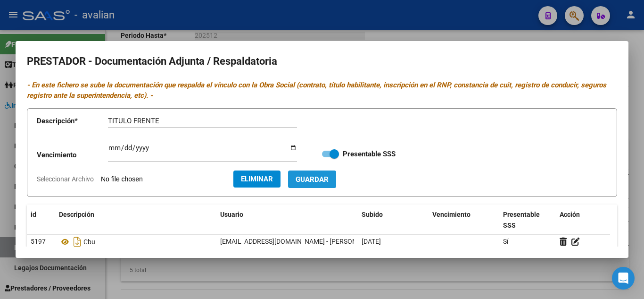  What do you see at coordinates (369, 154) in the screenshot?
I see `strong: Presentable SSS` at bounding box center [369, 154].